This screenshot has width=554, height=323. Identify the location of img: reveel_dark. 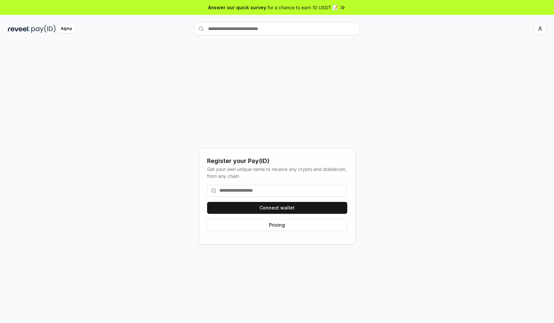
(19, 29).